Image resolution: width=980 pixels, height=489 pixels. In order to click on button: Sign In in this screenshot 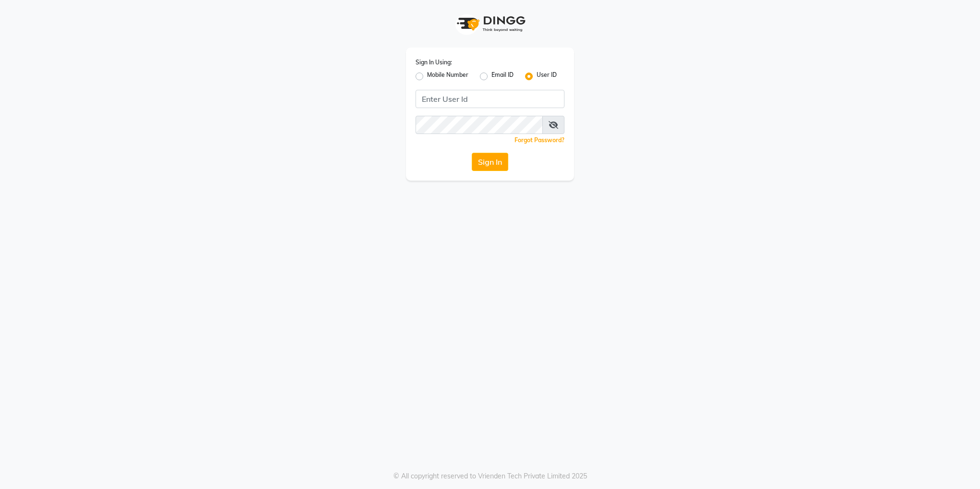, I will do `click(490, 162)`.